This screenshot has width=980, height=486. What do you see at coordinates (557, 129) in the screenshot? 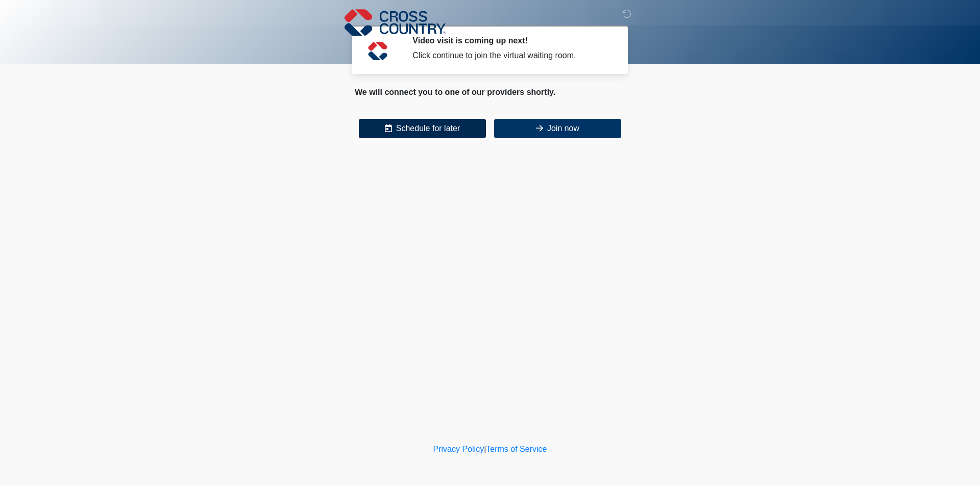
I see `button: Join now` at bounding box center [557, 129].